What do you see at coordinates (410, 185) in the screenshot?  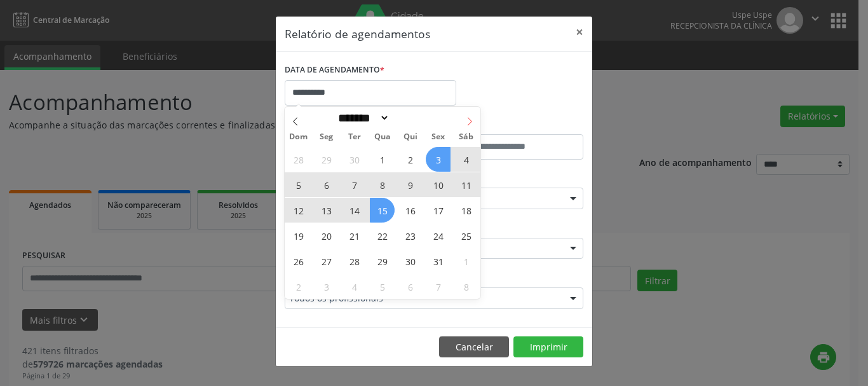 I see `span: Outubro 9, 2025` at bounding box center [410, 185].